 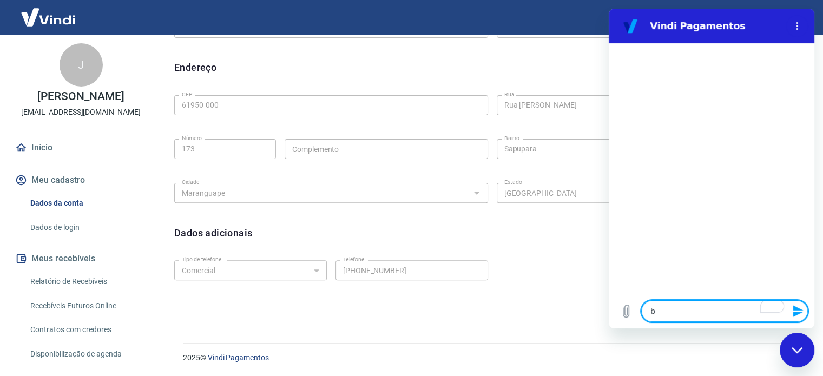 What do you see at coordinates (513, 182) in the screenshot?
I see `label: Estado` at bounding box center [513, 182].